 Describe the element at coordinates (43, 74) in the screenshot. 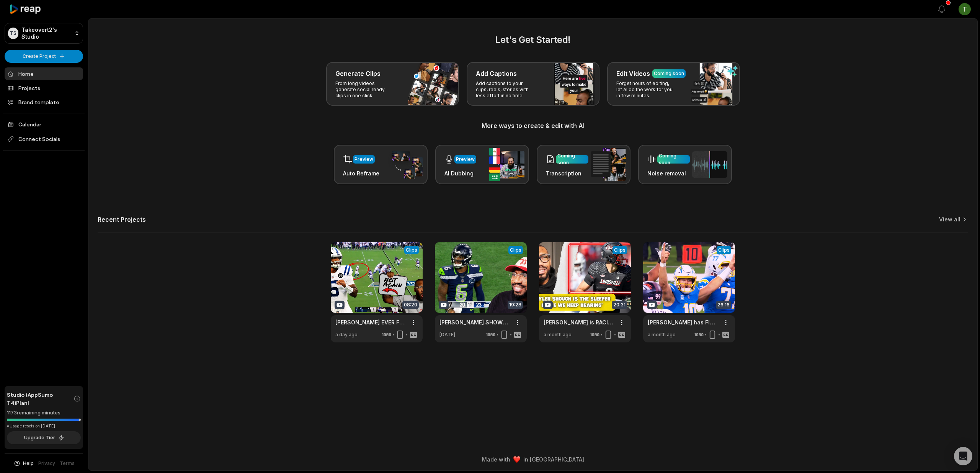

I see `a: Home` at that location.